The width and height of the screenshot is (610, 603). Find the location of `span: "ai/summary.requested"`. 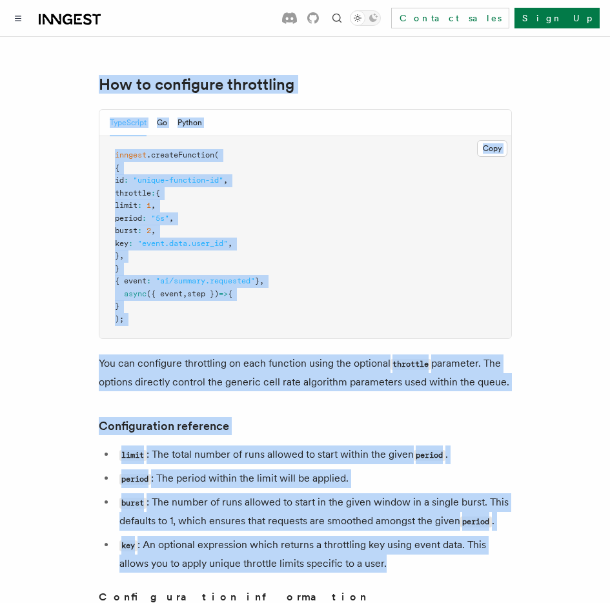

span: "ai/summary.requested" is located at coordinates (205, 281).